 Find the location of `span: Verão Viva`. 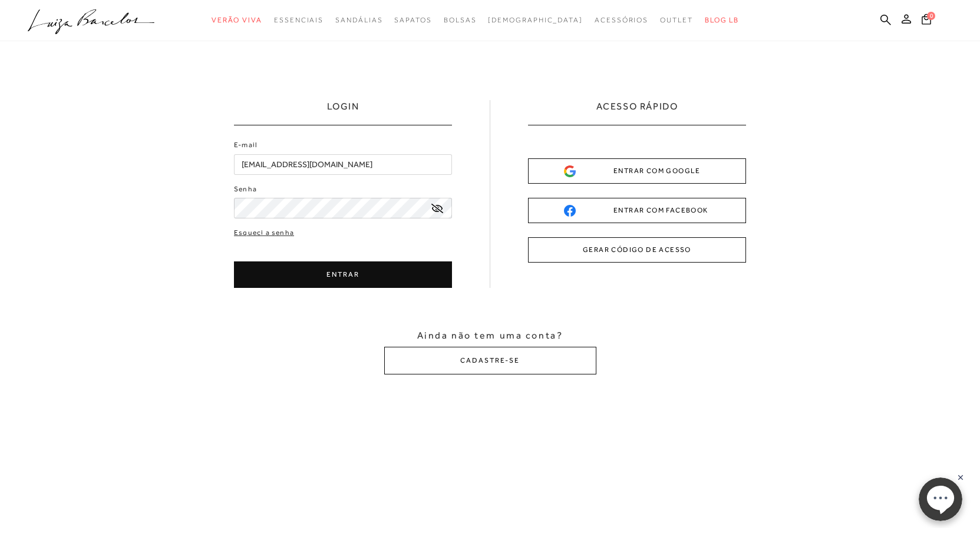

span: Verão Viva is located at coordinates (237, 20).